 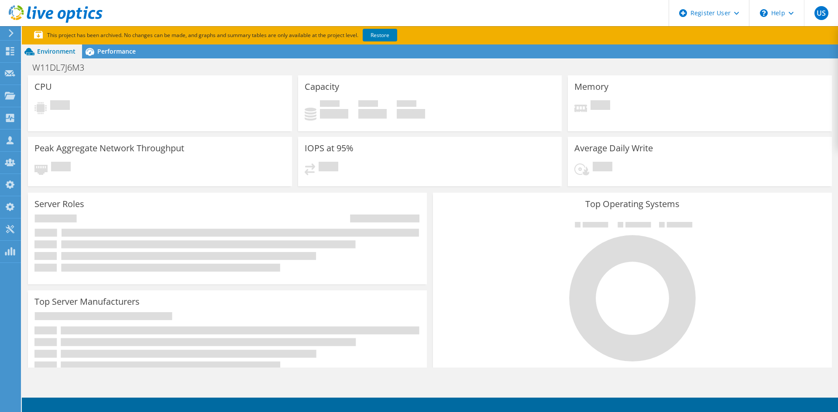 What do you see at coordinates (116, 51) in the screenshot?
I see `span: Performance` at bounding box center [116, 51].